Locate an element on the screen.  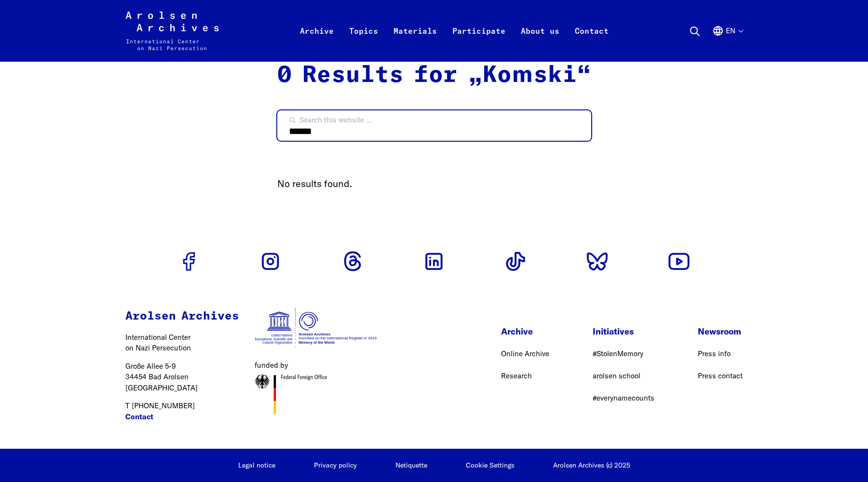
a: Press contact is located at coordinates (720, 376).